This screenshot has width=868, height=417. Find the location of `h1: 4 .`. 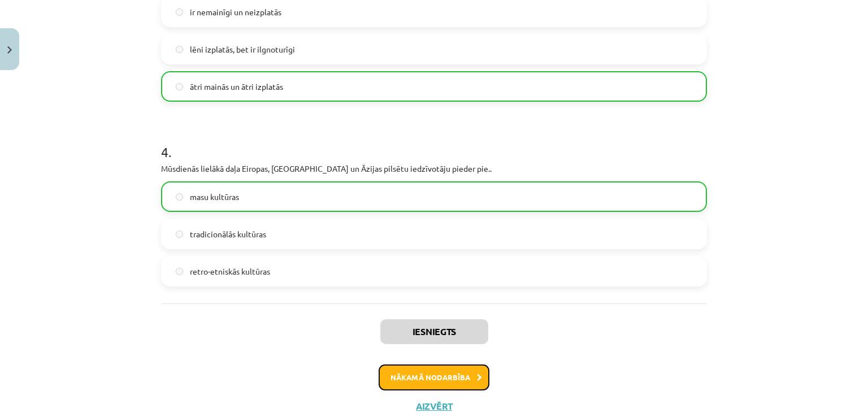

h1: 4 . is located at coordinates (434, 142).